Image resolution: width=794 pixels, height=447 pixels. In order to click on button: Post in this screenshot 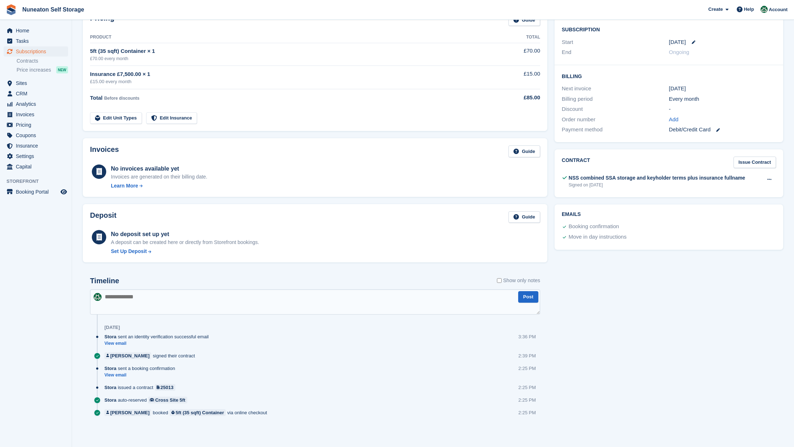, I will do `click(528, 297)`.